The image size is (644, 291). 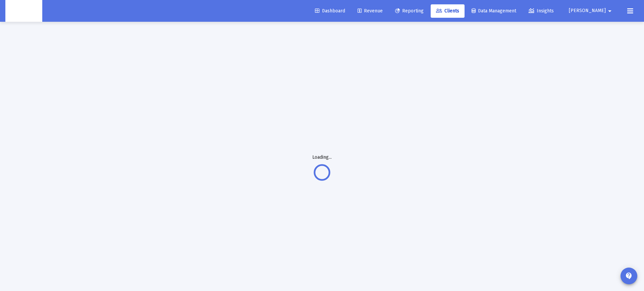 I want to click on mat-icon: contact_support, so click(x=629, y=276).